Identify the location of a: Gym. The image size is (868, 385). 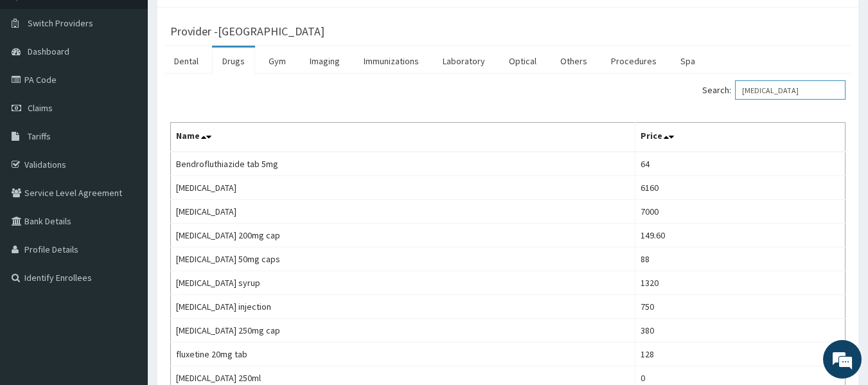
(277, 61).